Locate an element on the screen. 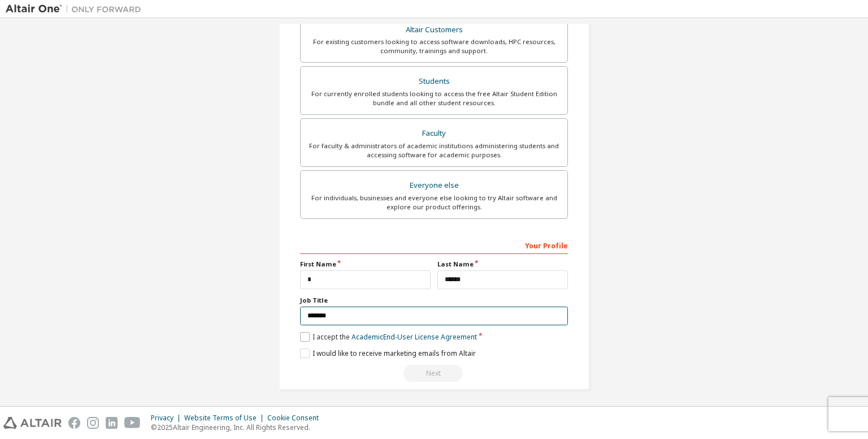 The image size is (868, 439). div: Students is located at coordinates (434, 81).